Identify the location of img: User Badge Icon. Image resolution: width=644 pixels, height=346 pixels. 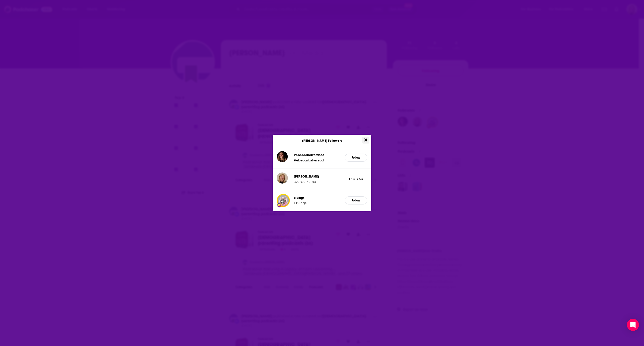
(279, 205).